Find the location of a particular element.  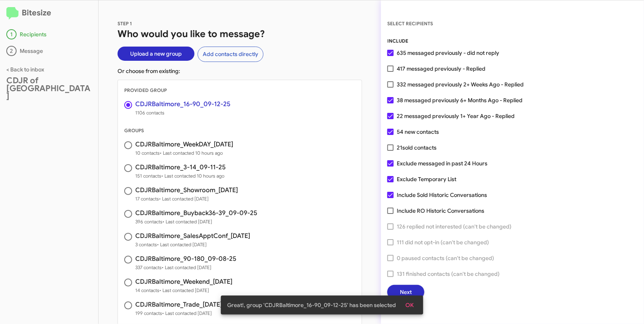

button: Upload a new group is located at coordinates (156, 54).